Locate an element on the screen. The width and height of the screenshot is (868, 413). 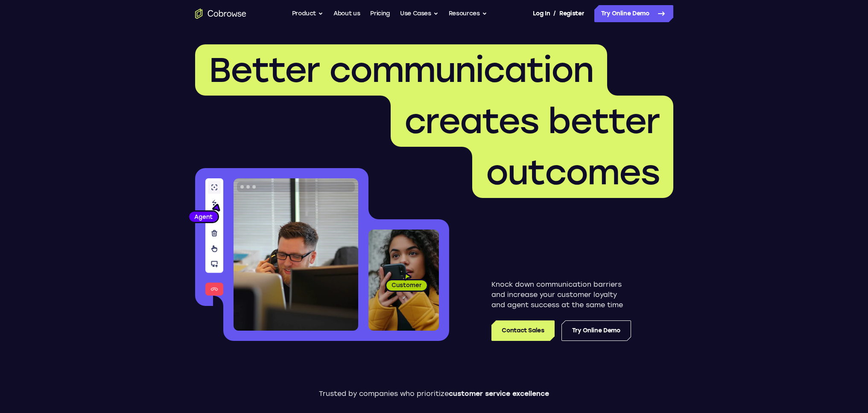
img: A series of tools used in co-browsing sessions is located at coordinates (214, 237).